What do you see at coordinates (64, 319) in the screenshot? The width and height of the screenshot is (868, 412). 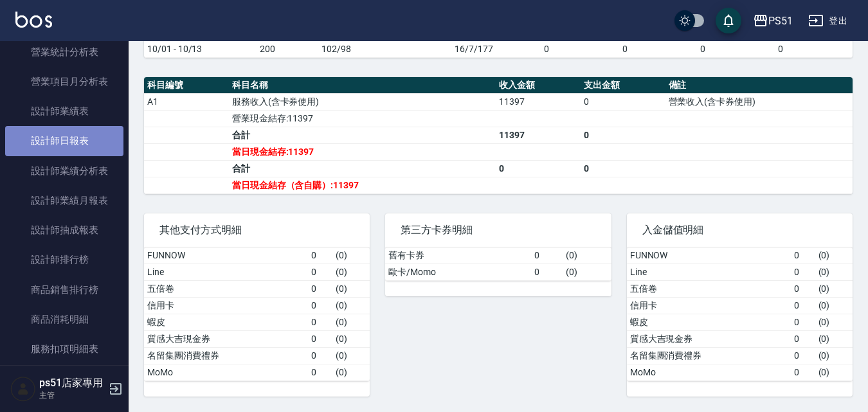 I see `a: 商品消耗明細` at bounding box center [64, 319].